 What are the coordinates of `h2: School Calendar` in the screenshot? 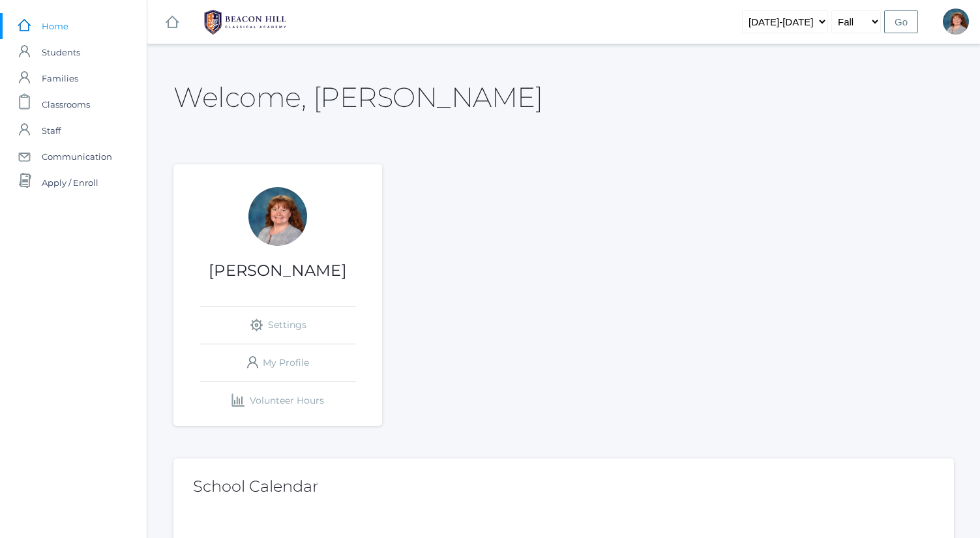 It's located at (563, 487).